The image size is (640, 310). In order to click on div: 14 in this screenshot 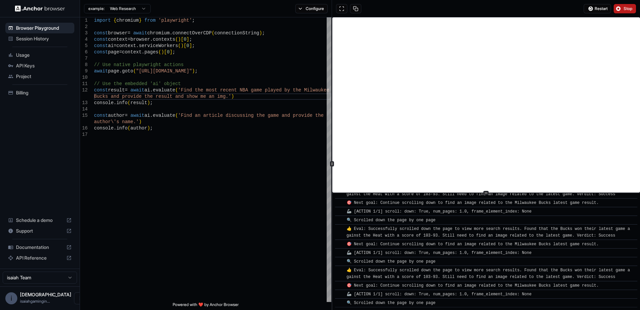, I will do `click(84, 109)`.